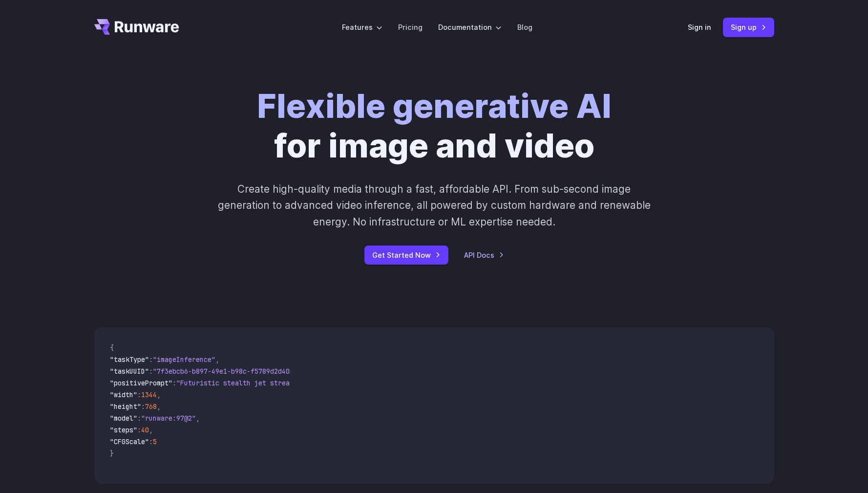 The image size is (868, 493). What do you see at coordinates (410, 27) in the screenshot?
I see `a: Pricing` at bounding box center [410, 27].